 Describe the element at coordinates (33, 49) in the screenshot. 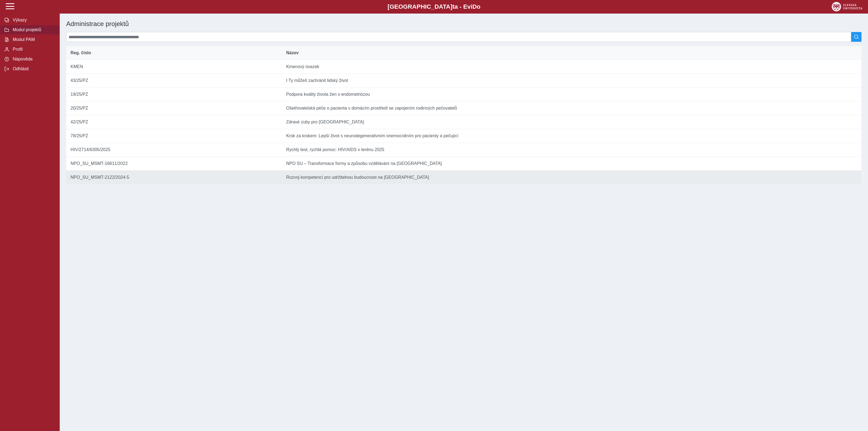

I see `span: Profil` at that location.